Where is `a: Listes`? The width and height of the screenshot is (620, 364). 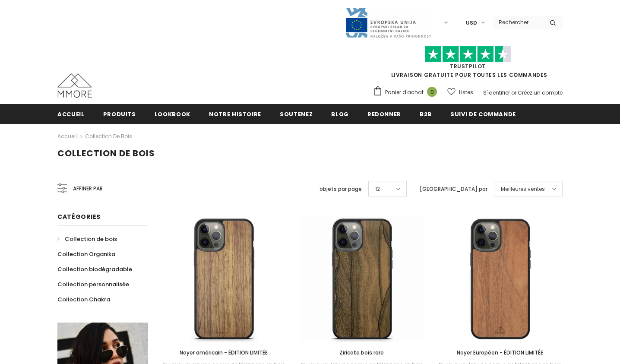
a: Listes is located at coordinates (460, 92).